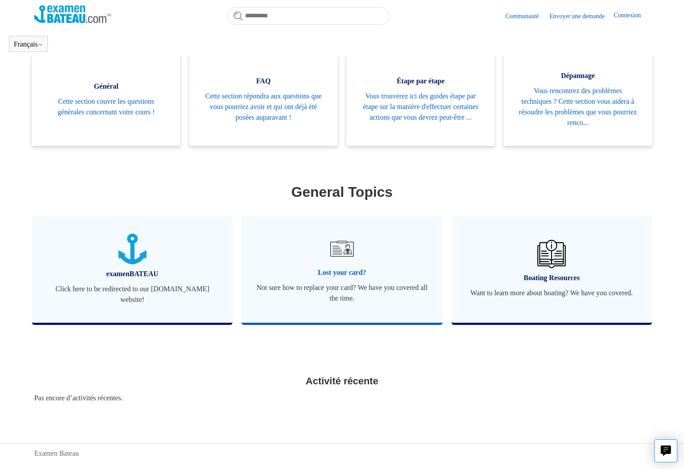 This screenshot has width=684, height=469. Describe the element at coordinates (578, 97) in the screenshot. I see `a: Dépannage Vous rencontrez des problèmes techniques ? Cette section vous aidera à résoudre les pro...` at that location.